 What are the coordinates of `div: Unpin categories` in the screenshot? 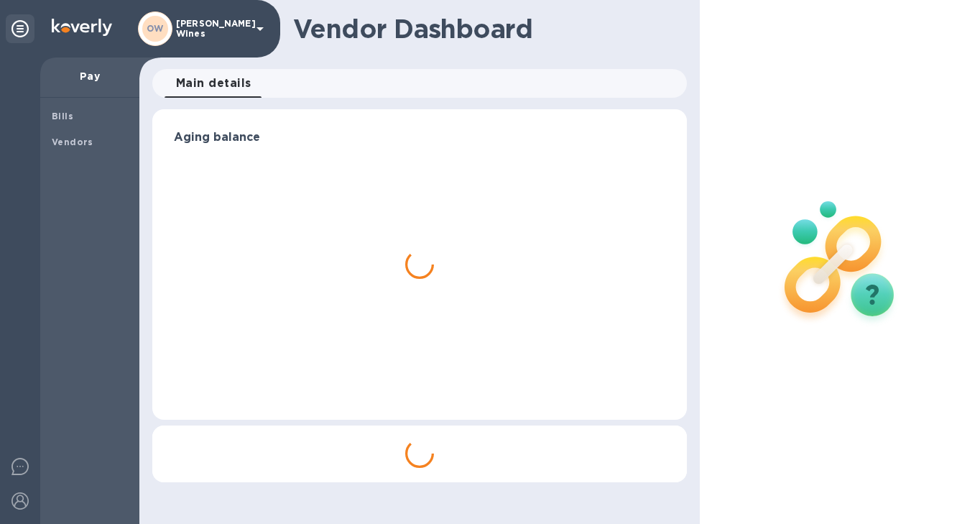 It's located at (20, 28).